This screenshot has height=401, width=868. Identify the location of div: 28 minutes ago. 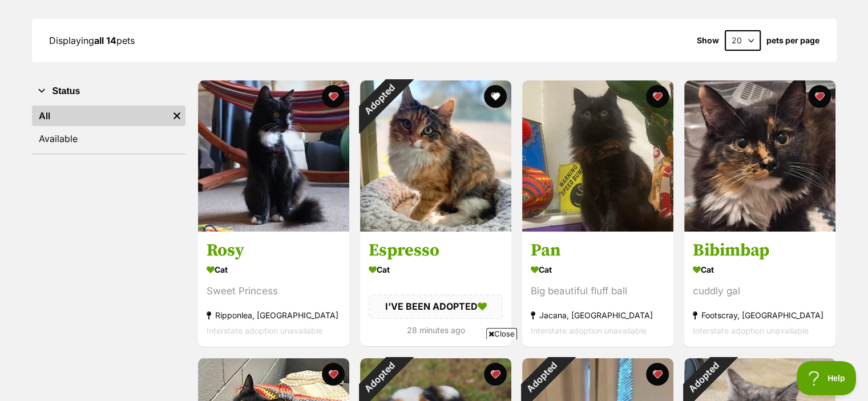
(436, 329).